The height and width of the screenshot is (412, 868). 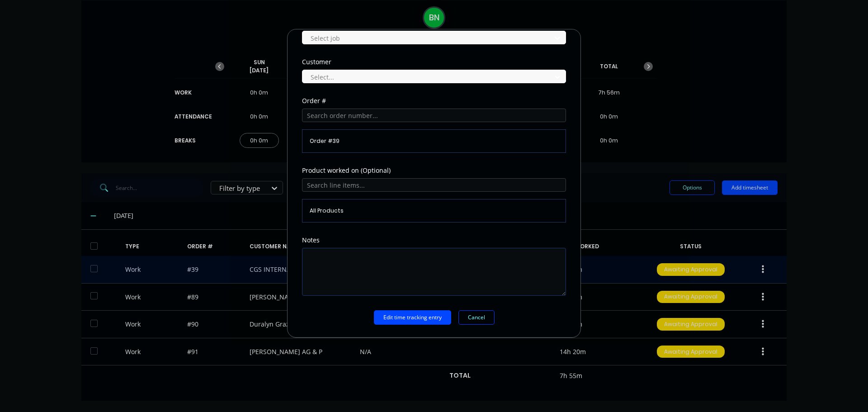 What do you see at coordinates (434, 240) in the screenshot?
I see `div: Notes` at bounding box center [434, 240].